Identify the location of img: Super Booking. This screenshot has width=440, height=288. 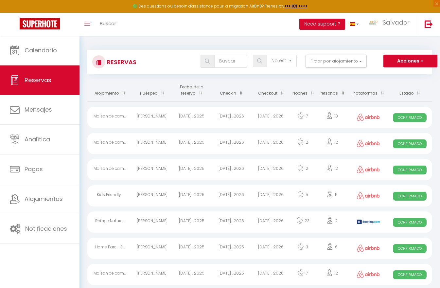
(40, 24).